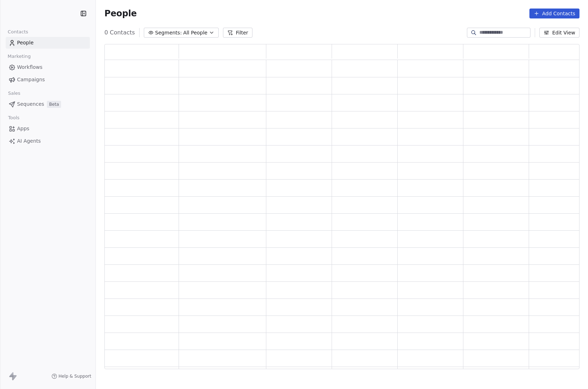  What do you see at coordinates (237, 33) in the screenshot?
I see `button: Filter` at bounding box center [237, 33].